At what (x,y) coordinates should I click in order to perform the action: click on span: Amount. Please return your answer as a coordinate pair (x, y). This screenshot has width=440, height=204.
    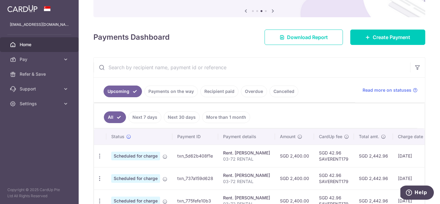
    Looking at the image, I should click on (288, 137).